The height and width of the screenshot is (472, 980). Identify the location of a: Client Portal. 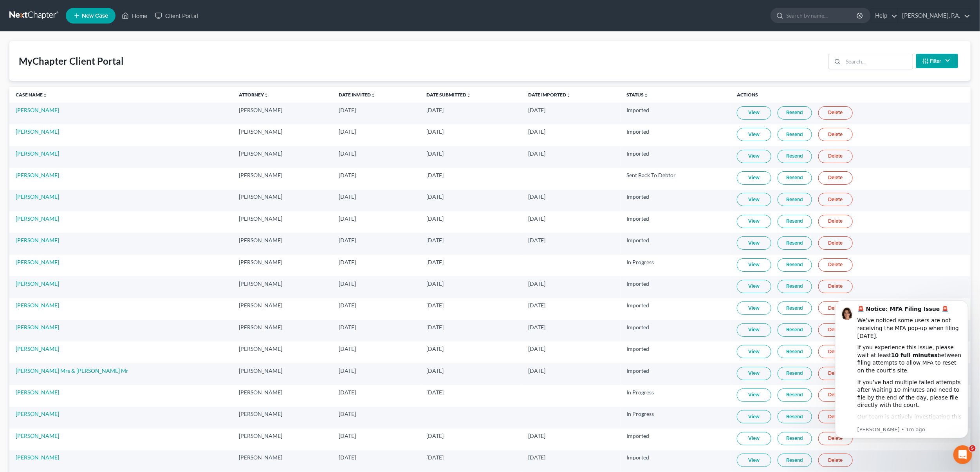
(176, 15).